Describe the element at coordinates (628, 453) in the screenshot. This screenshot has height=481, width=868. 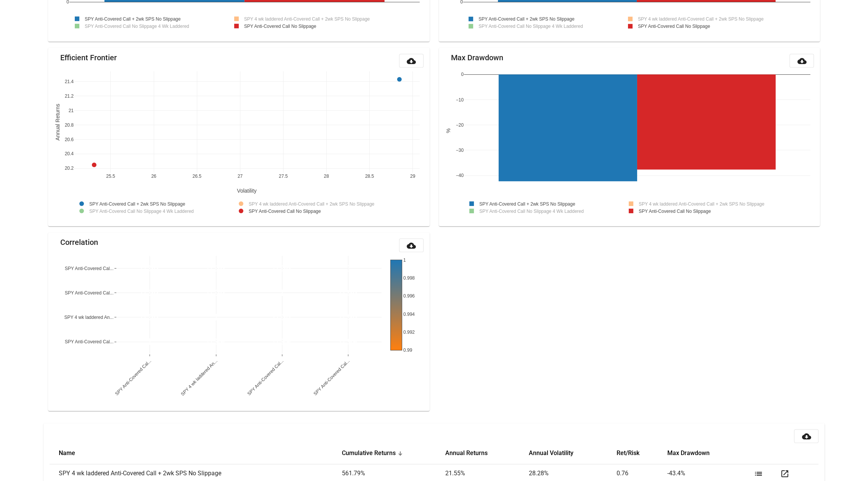
I see `button: Change sorting for Efficient_Frontier` at that location.